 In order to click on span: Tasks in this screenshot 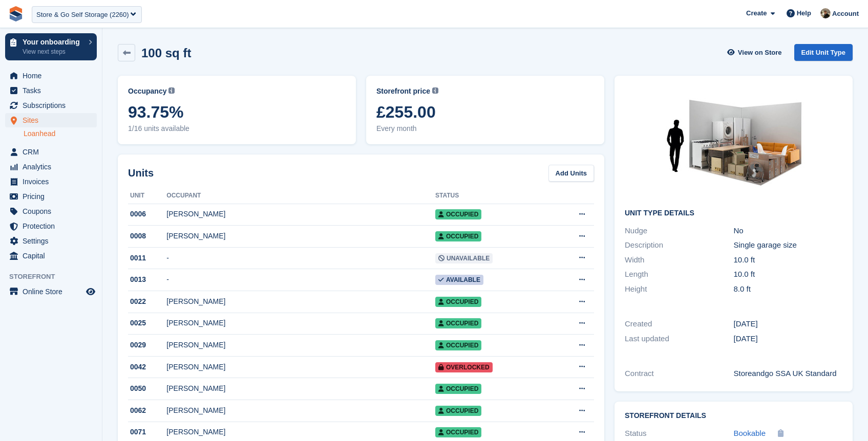, I will do `click(53, 90)`.